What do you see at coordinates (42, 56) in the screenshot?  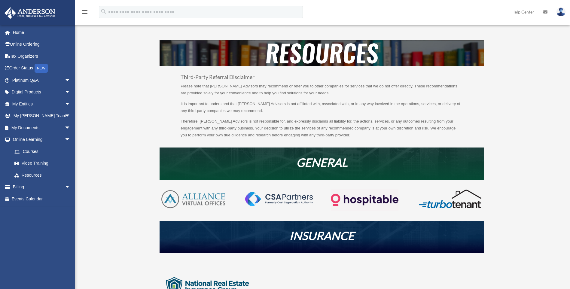 I see `a: Tax Organizers` at bounding box center [42, 56].